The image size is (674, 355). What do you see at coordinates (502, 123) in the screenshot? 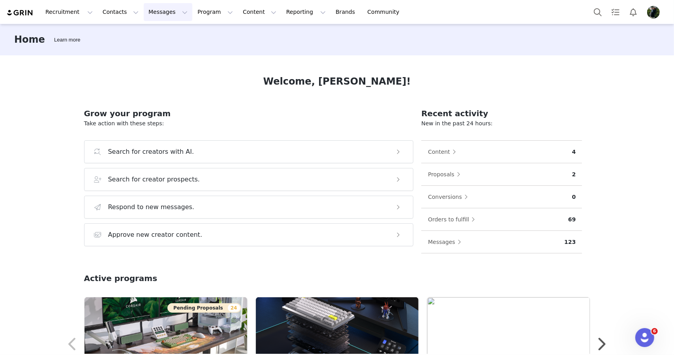
I see `p: New in the past 24 hours:` at bounding box center [502, 123].